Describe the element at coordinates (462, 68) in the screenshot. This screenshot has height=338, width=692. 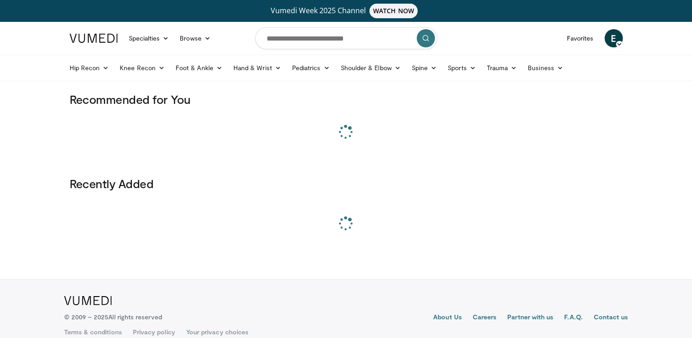
I see `a: Sports` at that location.